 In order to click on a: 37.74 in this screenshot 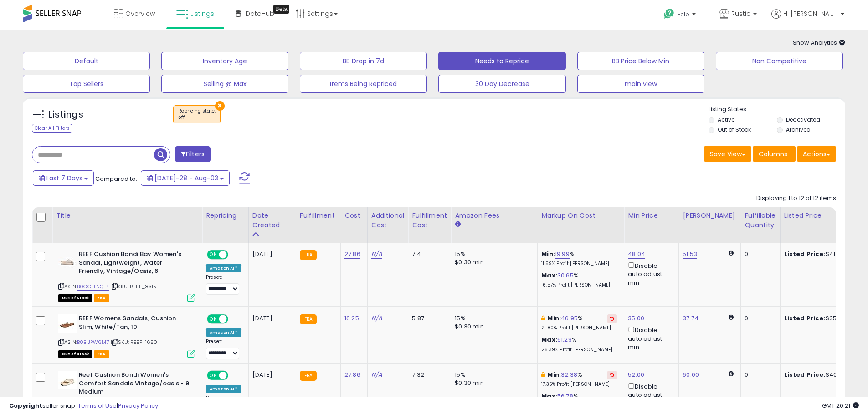, I will do `click(690, 318)`.